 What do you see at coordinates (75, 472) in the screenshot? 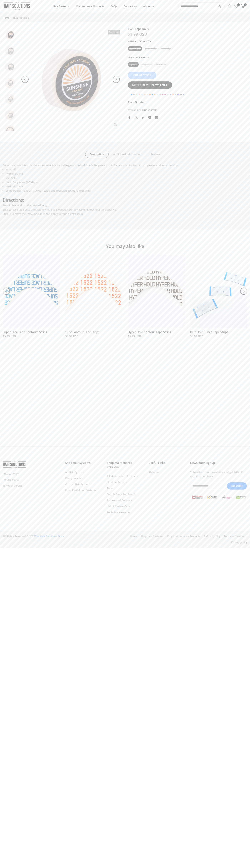
I see `a: All Hair Systems` at bounding box center [75, 472].